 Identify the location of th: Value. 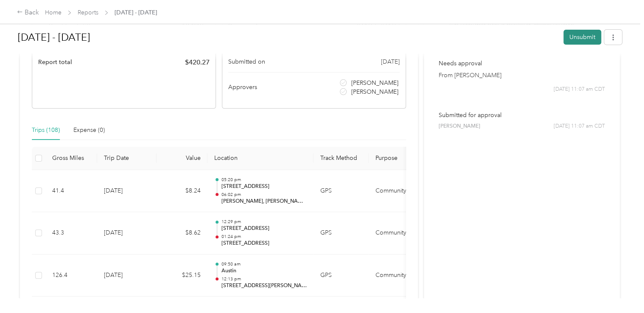
(182, 158).